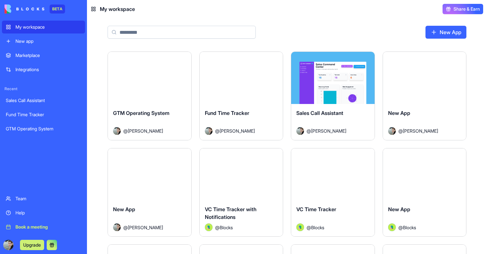 The width and height of the screenshot is (487, 254). What do you see at coordinates (43, 41) in the screenshot?
I see `a: New app` at bounding box center [43, 41].